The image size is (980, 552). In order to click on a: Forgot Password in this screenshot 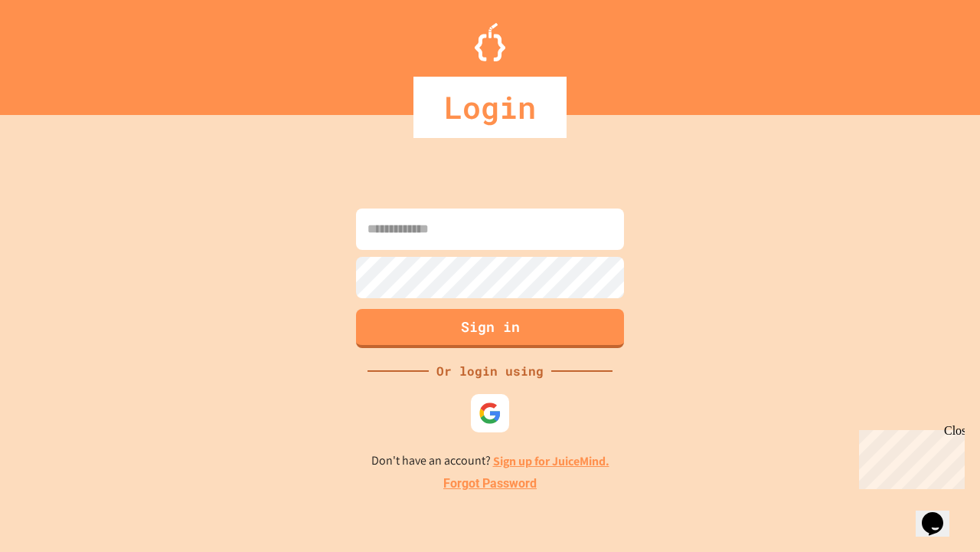, I will do `click(490, 483)`.